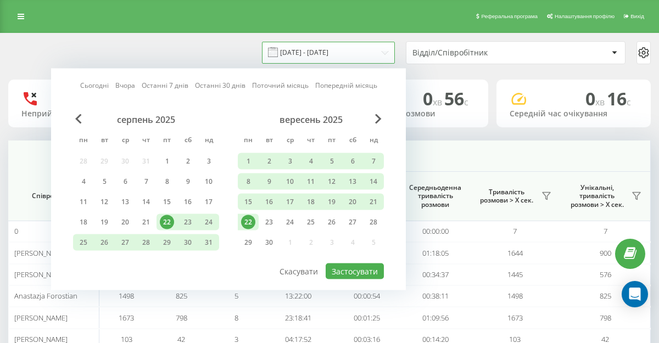 The height and width of the screenshot is (343, 659). I want to click on span: 7, so click(515, 231).